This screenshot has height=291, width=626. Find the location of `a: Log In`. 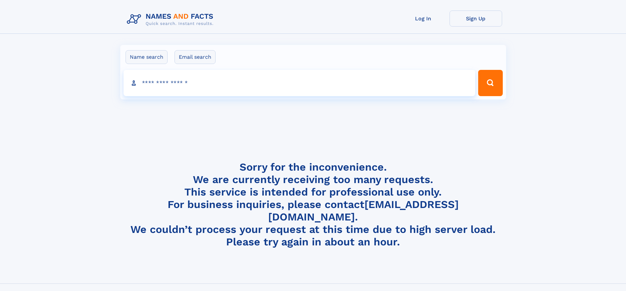

a: Log In is located at coordinates (423, 18).